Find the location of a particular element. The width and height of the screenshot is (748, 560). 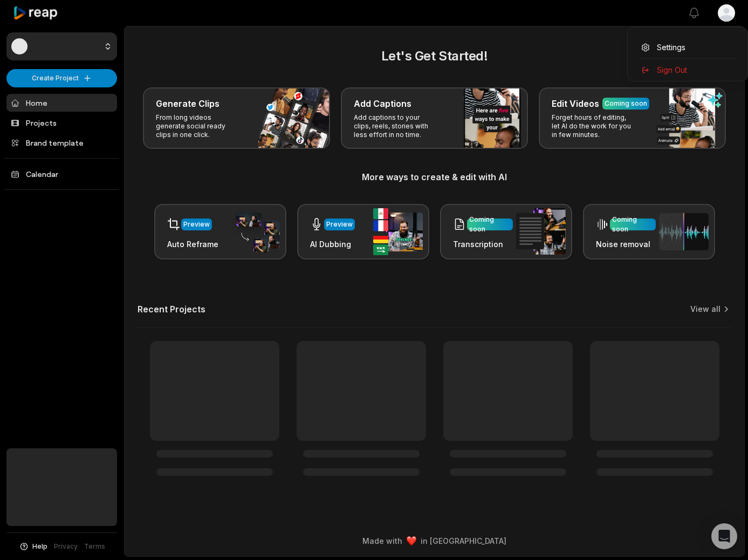

p: Add captions to your clips, reels, stories with less effort in no time. is located at coordinates (395, 126).